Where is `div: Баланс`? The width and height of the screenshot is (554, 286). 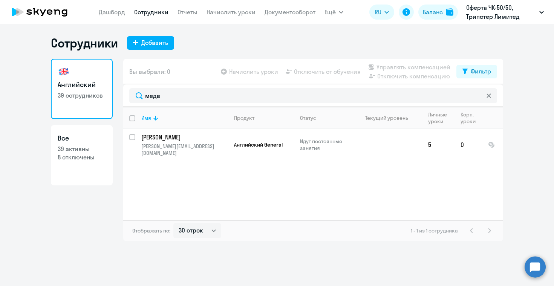 div: Баланс is located at coordinates (433, 12).